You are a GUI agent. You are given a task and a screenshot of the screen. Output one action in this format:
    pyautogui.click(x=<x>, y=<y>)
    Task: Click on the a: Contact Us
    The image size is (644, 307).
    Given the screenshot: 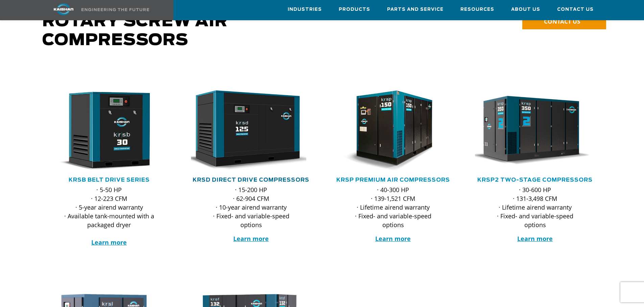 What is the action you would take?
    pyautogui.click(x=575, y=10)
    